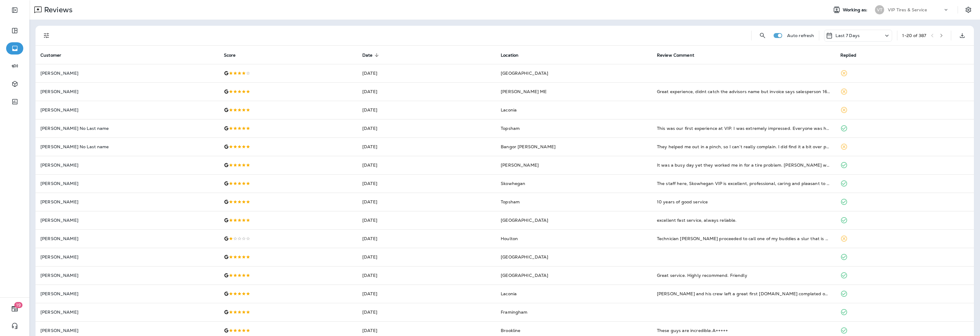 This screenshot has height=336, width=980. Describe the element at coordinates (744, 183) in the screenshot. I see `div: The staff here, Skowhegan VIP is excellent, professional, caring and pleasant to work with. I wil...` at that location.